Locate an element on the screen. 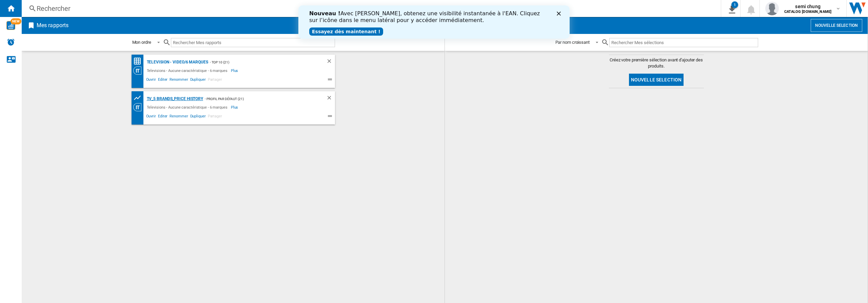  div: Mon ordre is located at coordinates (142, 42).